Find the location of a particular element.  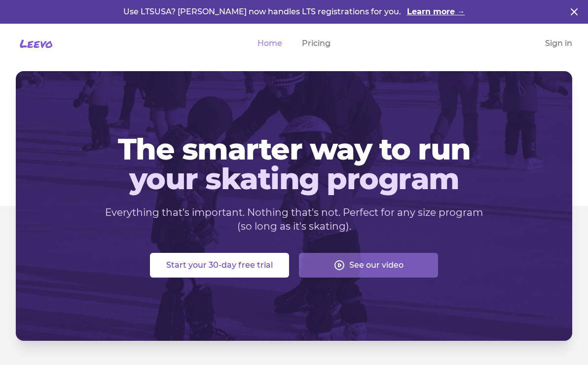

button: Start your 30-day free trial is located at coordinates (220, 265).